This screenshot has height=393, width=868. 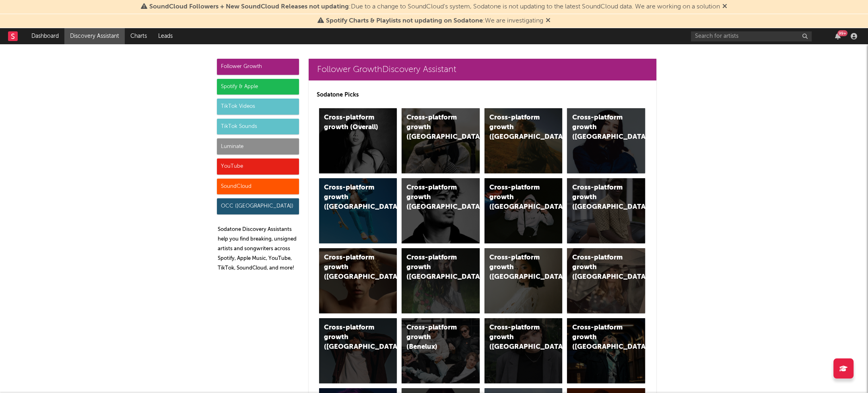 I want to click on a: Cross-platform growth (Overall), so click(x=358, y=141).